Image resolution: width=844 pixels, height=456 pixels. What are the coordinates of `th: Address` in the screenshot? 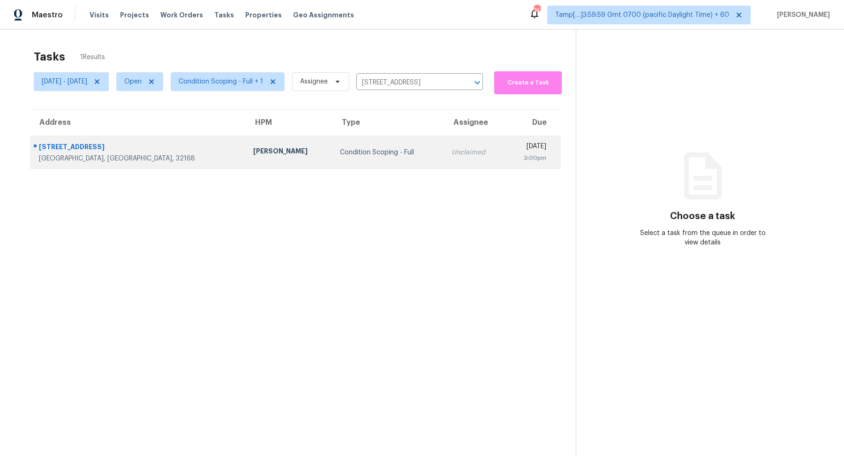 It's located at (138, 123).